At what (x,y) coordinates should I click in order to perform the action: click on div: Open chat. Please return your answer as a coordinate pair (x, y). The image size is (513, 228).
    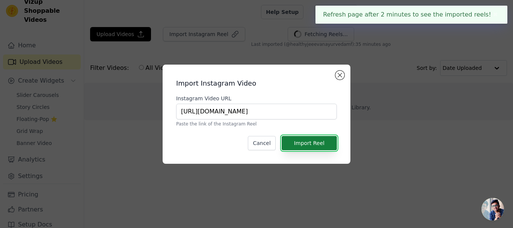
    Looking at the image, I should click on (493, 209).